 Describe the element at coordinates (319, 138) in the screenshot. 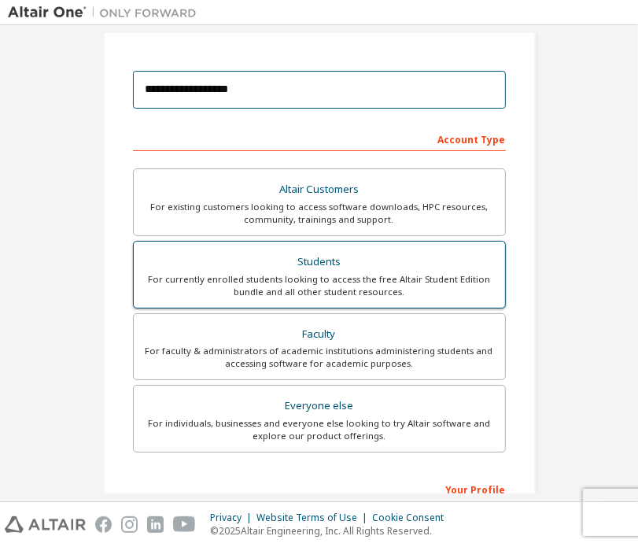

I see `div: Account Type` at that location.